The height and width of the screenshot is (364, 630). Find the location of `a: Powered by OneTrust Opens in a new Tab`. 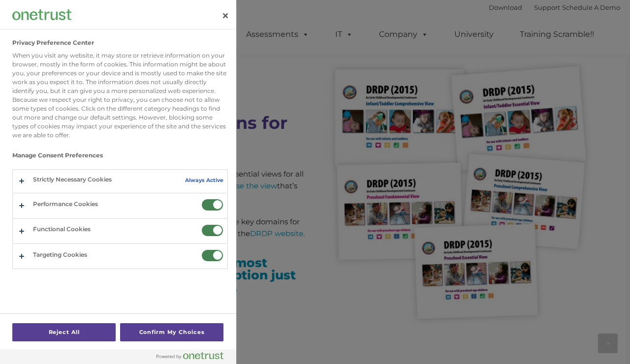

a: Powered by OneTrust Opens in a new Tab is located at coordinates (194, 358).